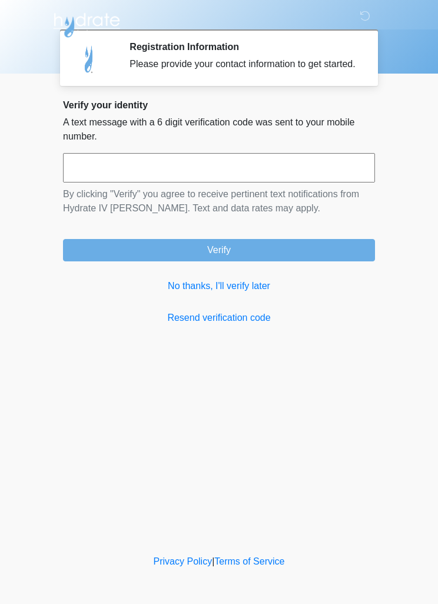 The image size is (438, 604). Describe the element at coordinates (219, 286) in the screenshot. I see `a: No thanks, I'll verify later` at that location.